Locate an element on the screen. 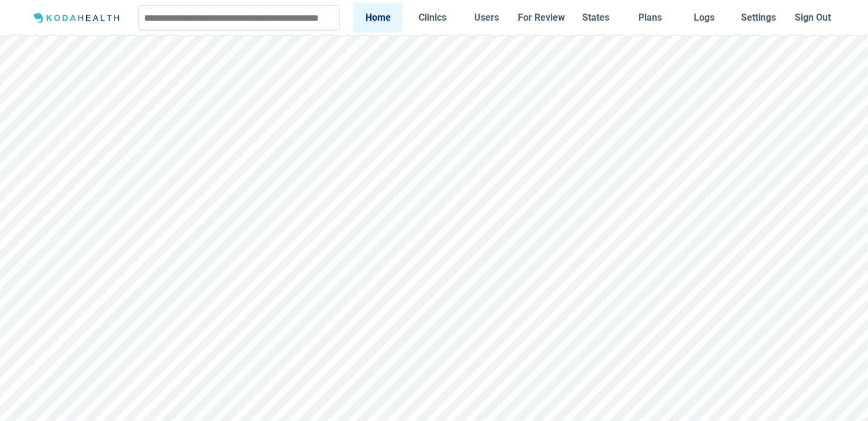 The width and height of the screenshot is (868, 421). a: Clinics is located at coordinates (433, 17).